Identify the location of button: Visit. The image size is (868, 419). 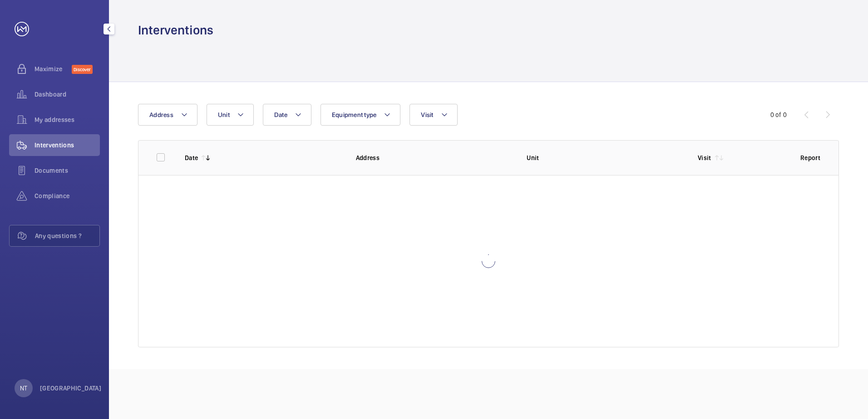
(433, 115).